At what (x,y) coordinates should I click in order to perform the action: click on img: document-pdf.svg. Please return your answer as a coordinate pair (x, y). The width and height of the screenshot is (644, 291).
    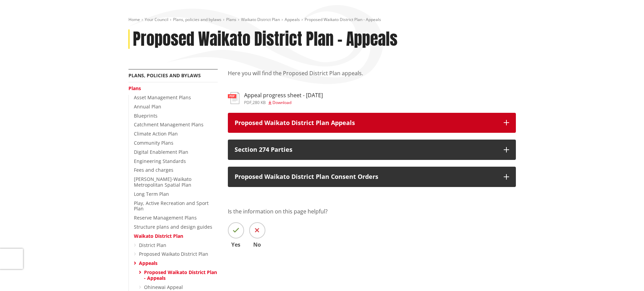
    Looking at the image, I should click on (234, 98).